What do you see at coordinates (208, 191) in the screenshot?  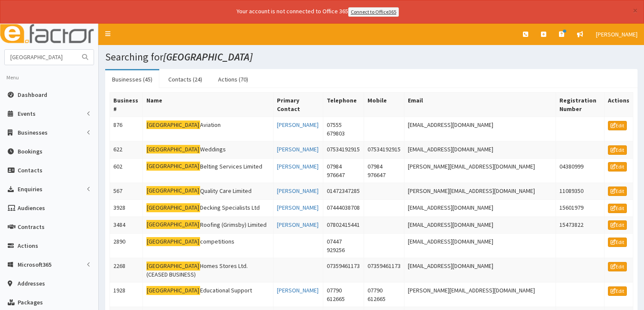 I see `td: Quality Care Limited` at bounding box center [208, 191].